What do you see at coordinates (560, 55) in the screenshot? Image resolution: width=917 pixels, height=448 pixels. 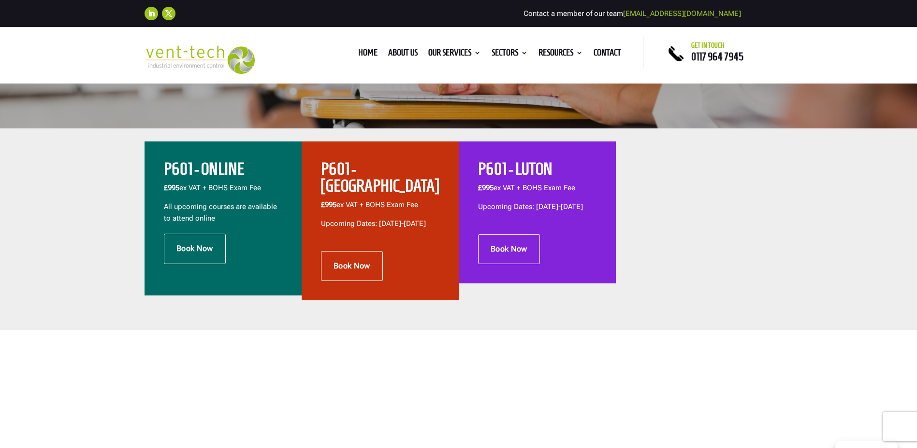 I see `a: Resources` at bounding box center [560, 55].